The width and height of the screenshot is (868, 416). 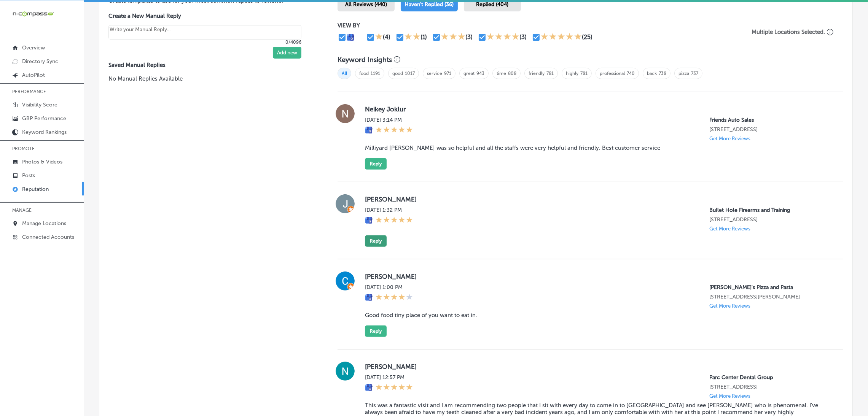 What do you see at coordinates (398, 73) in the screenshot?
I see `a: good` at bounding box center [398, 73].